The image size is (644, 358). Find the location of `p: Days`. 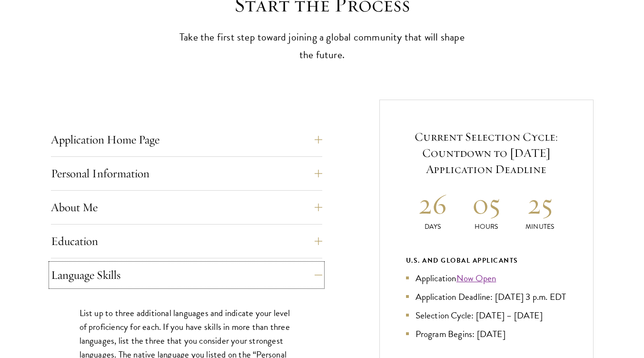

p: Days is located at coordinates (433, 226).